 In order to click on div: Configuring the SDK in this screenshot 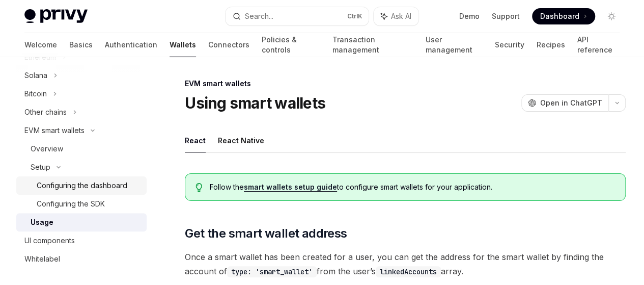, I will do `click(71, 204)`.